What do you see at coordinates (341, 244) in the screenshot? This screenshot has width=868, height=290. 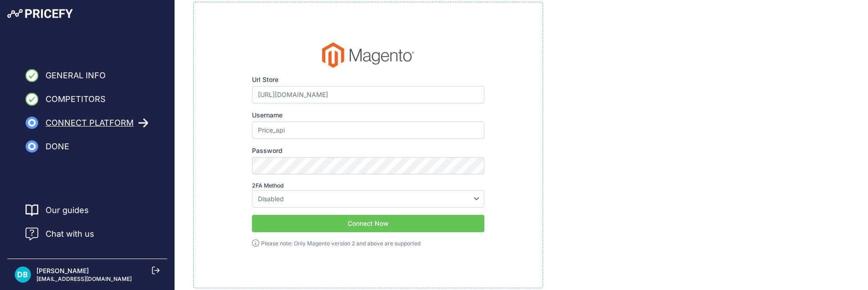 I see `div: Please note: Only Magento version 2 and above are supported` at bounding box center [341, 244].